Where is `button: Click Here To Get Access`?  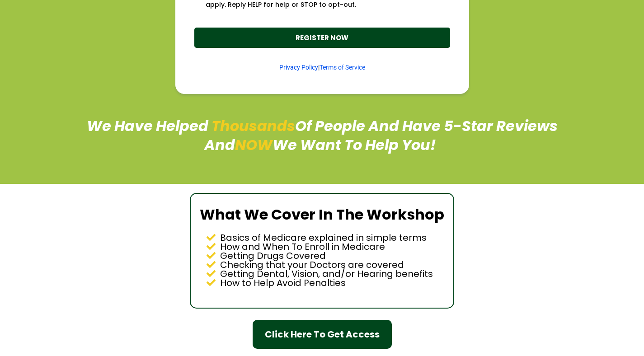 button: Click Here To Get Access is located at coordinates (322, 335).